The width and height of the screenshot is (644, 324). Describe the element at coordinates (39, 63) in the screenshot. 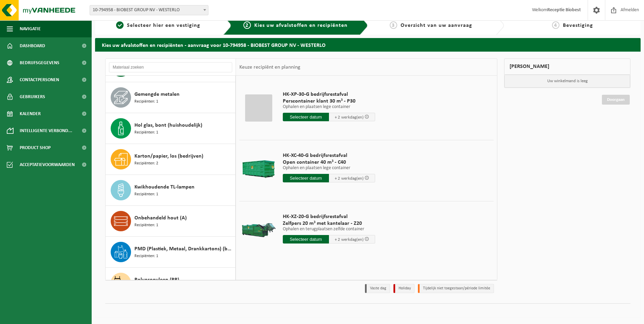

I see `span: Bedrijfsgegevens` at that location.